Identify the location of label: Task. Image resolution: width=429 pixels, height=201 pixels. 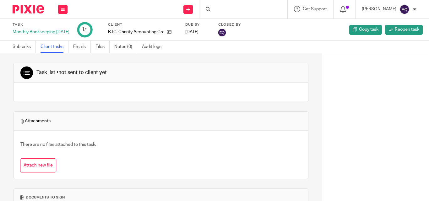
(41, 25).